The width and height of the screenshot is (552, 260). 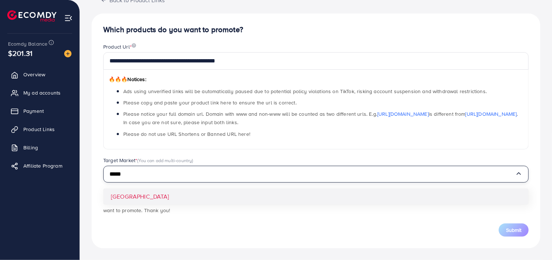 I want to click on span: My ad accounts, so click(x=42, y=93).